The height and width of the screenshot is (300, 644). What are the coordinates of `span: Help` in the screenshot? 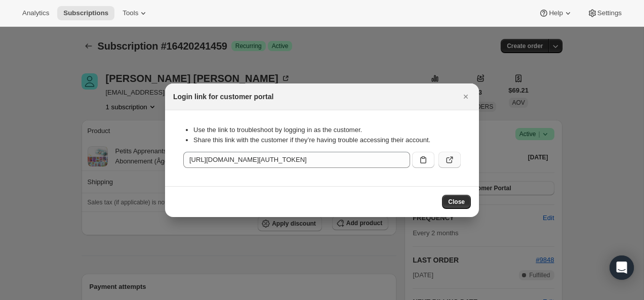 It's located at (556, 13).